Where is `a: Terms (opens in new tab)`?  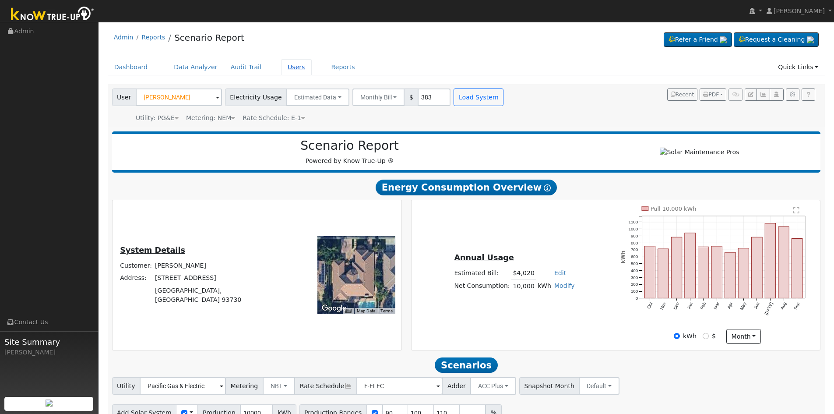 a: Terms (opens in new tab) is located at coordinates (387, 310).